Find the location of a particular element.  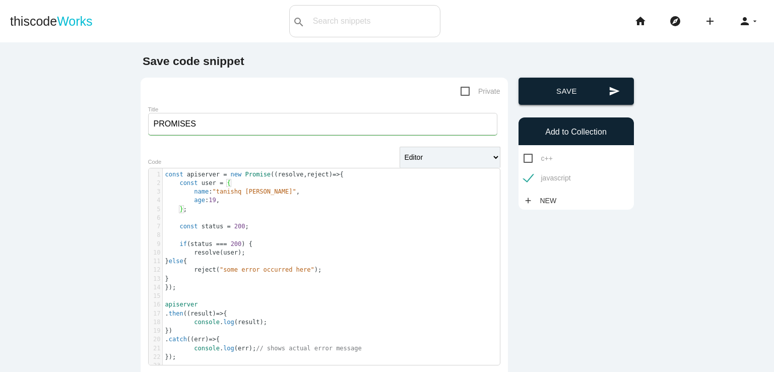

div: 4 is located at coordinates (155, 200).